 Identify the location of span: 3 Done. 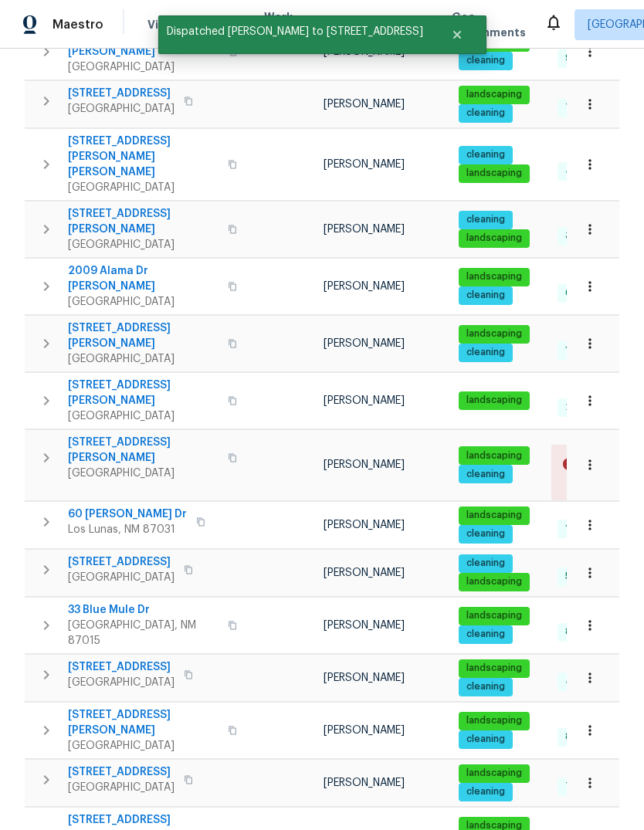
(581, 236).